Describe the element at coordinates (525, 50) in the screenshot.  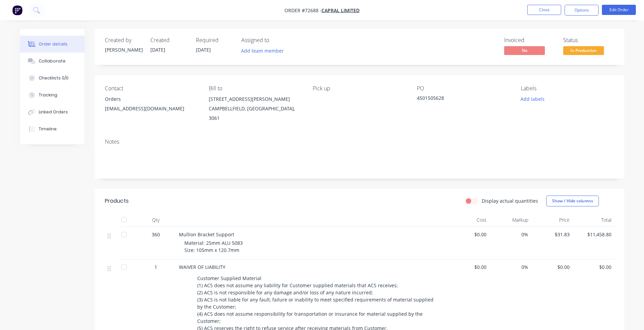
I see `span: No` at that location.